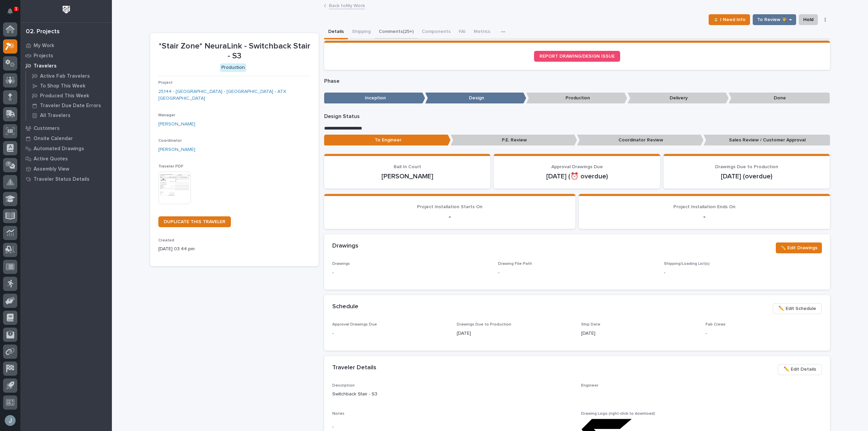 The image size is (868, 431). What do you see at coordinates (66, 138) in the screenshot?
I see `a: Onsite Calendar` at bounding box center [66, 138].